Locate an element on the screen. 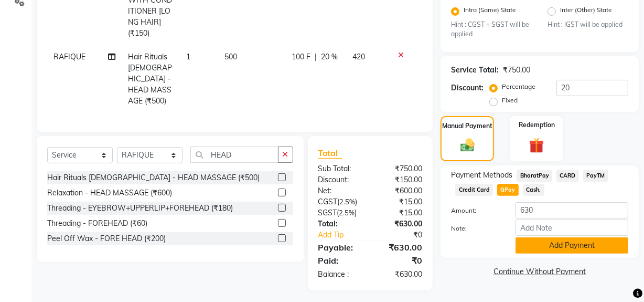  a: Continue Without Payment is located at coordinates (539, 272).